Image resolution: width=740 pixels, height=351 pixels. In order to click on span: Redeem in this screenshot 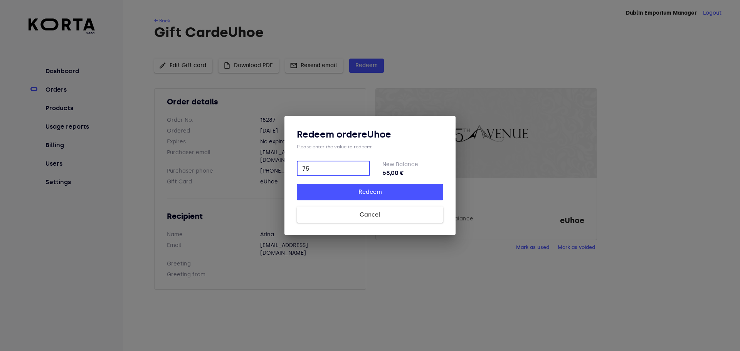, I will do `click(370, 192)`.